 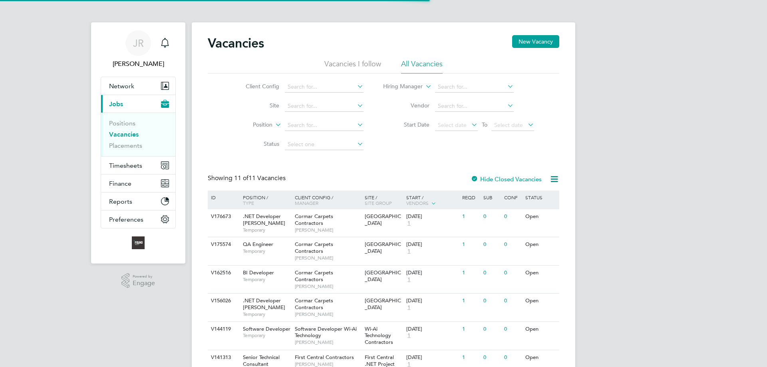 I want to click on span: Network, so click(x=121, y=86).